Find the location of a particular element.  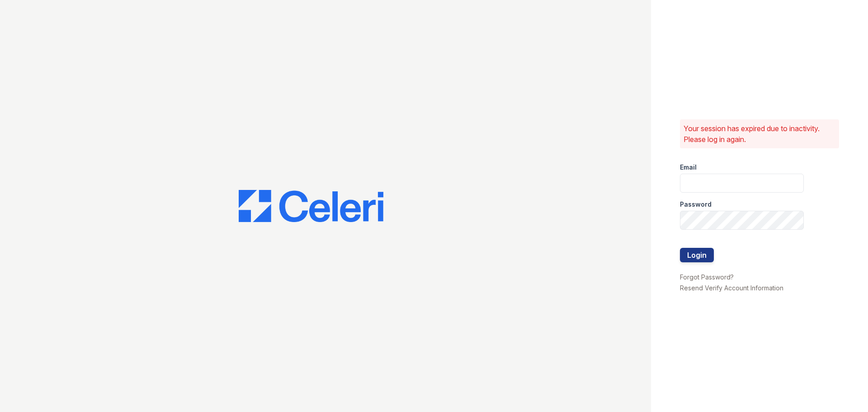

a: Forgot Password? is located at coordinates (707, 276).